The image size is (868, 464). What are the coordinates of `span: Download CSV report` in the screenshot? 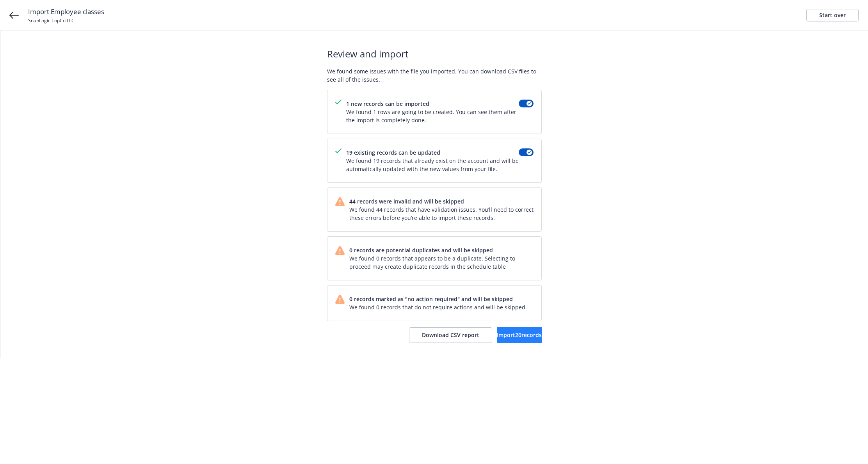 It's located at (451, 335).